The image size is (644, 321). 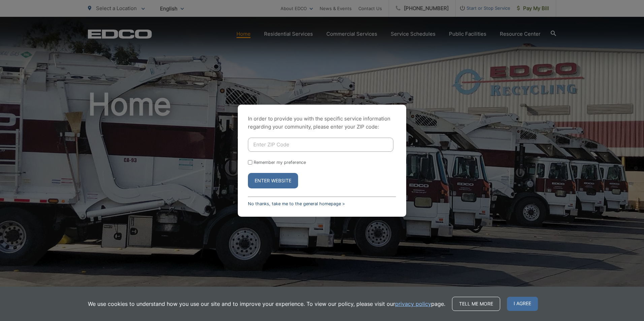 I want to click on button: Enter Website, so click(x=273, y=181).